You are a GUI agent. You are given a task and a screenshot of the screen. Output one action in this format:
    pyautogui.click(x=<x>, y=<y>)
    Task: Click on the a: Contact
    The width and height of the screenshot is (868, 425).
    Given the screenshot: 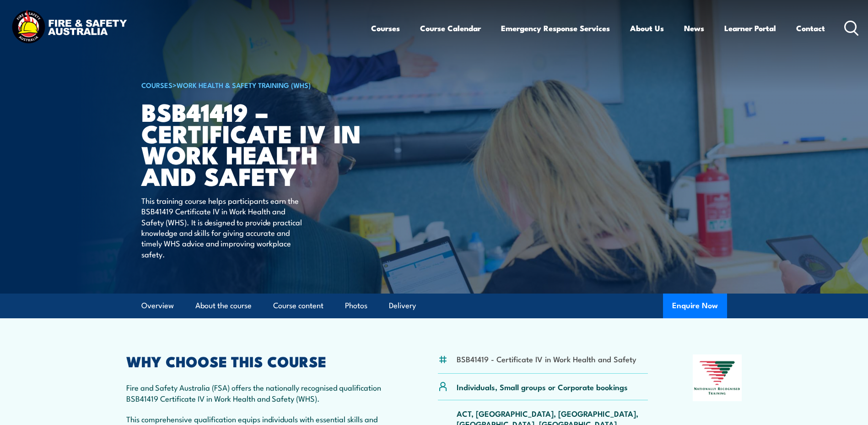 What is the action you would take?
    pyautogui.click(x=810, y=28)
    